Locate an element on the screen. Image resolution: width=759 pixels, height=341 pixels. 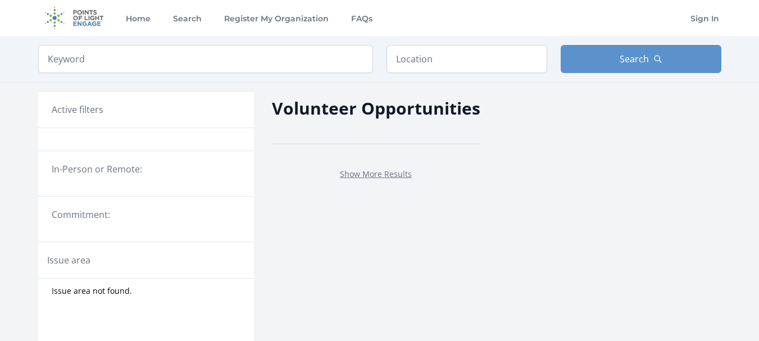
h3: Active filters is located at coordinates (78, 110).